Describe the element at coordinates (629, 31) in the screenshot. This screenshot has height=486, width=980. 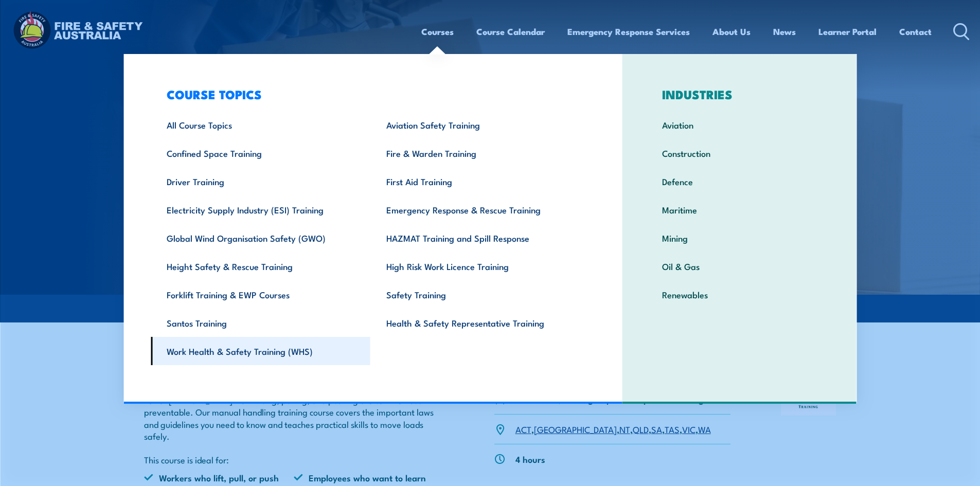
I see `a: Emergency Response Services` at that location.